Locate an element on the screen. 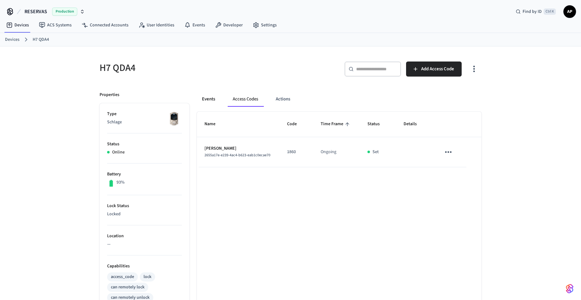 This screenshot has height=300, width=581. p: Battery is located at coordinates (144, 174).